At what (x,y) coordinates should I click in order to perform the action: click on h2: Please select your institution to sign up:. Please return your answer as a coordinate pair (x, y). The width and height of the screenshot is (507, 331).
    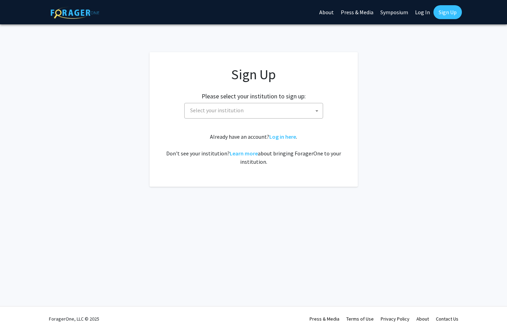
    Looking at the image, I should click on (254, 96).